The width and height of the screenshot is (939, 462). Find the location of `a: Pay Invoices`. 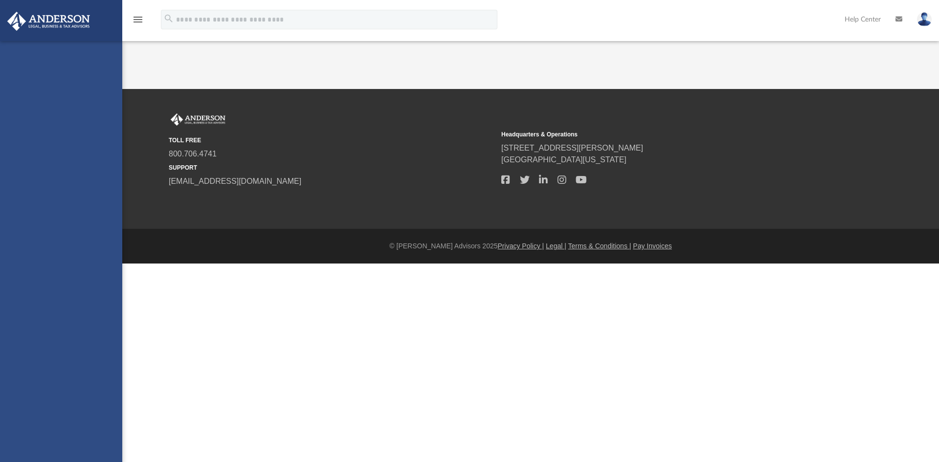

a: Pay Invoices is located at coordinates (652, 246).